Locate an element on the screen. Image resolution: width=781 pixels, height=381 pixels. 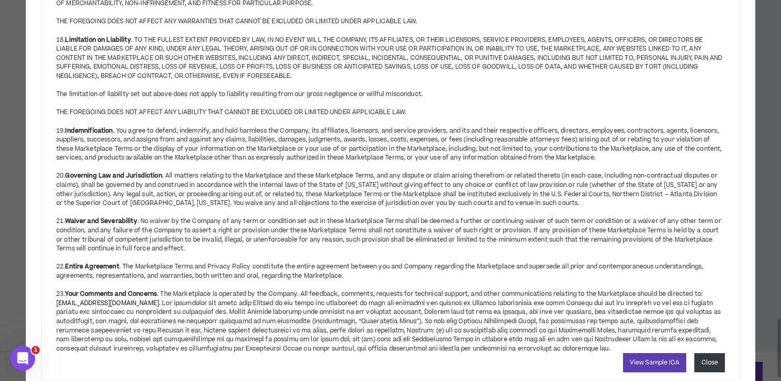
div: 23. . The Marketplace is operated by the Company. All feedback, comments, requests for technical ... is located at coordinates (390, 317).